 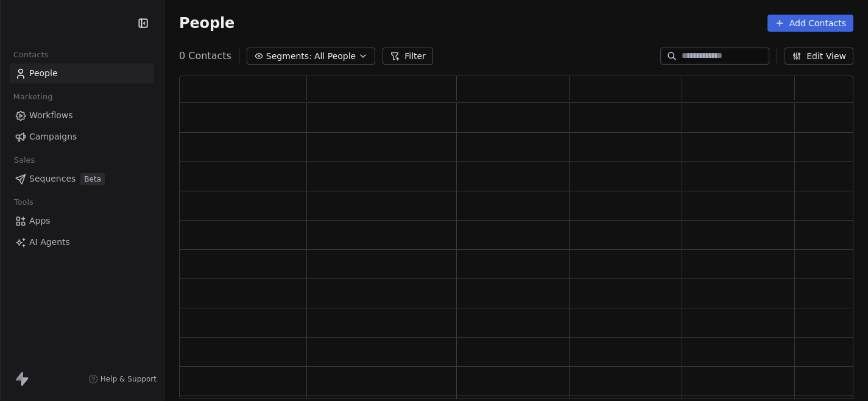 What do you see at coordinates (289, 56) in the screenshot?
I see `span: Segments:` at bounding box center [289, 56].